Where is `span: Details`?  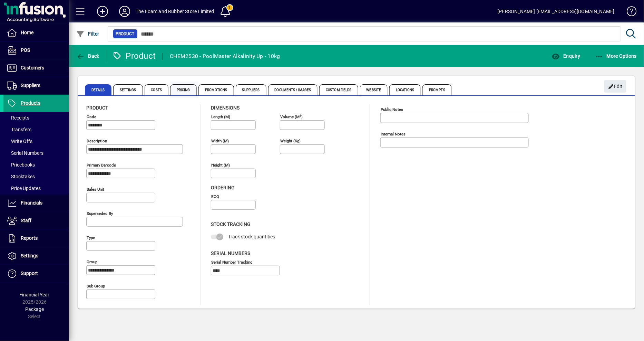
span: Details is located at coordinates (98, 90).